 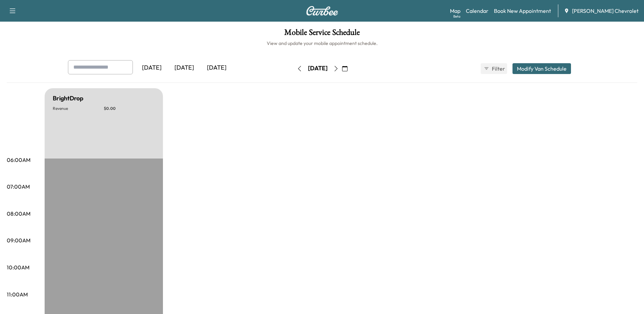 What do you see at coordinates (477, 10) in the screenshot?
I see `a: Calendar` at bounding box center [477, 10].